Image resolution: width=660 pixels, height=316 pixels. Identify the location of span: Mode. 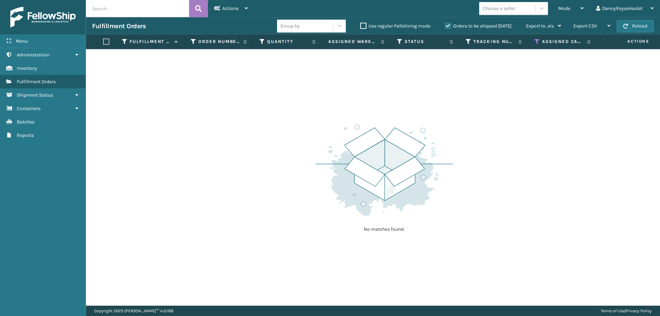
(564, 8).